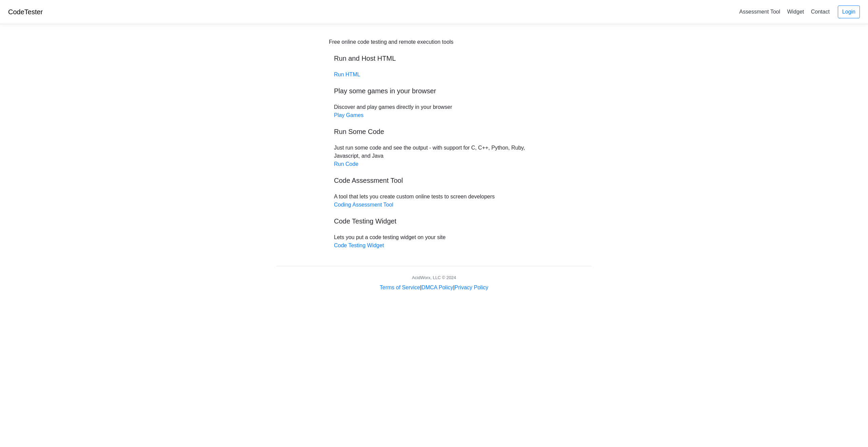 The image size is (868, 447). Describe the element at coordinates (347, 74) in the screenshot. I see `a: Run HTML` at that location.